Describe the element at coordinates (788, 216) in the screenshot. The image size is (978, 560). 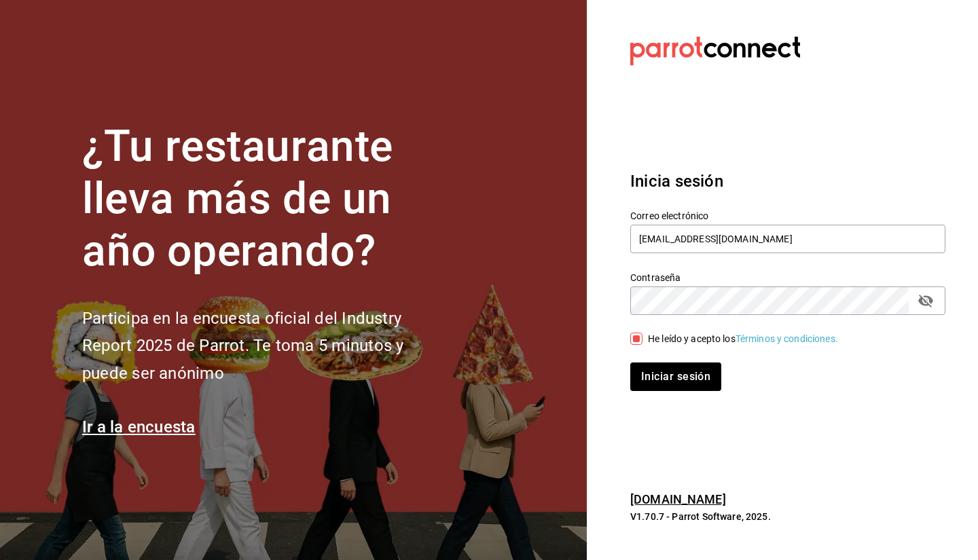
I see `label: Correo electrónico` at that location.